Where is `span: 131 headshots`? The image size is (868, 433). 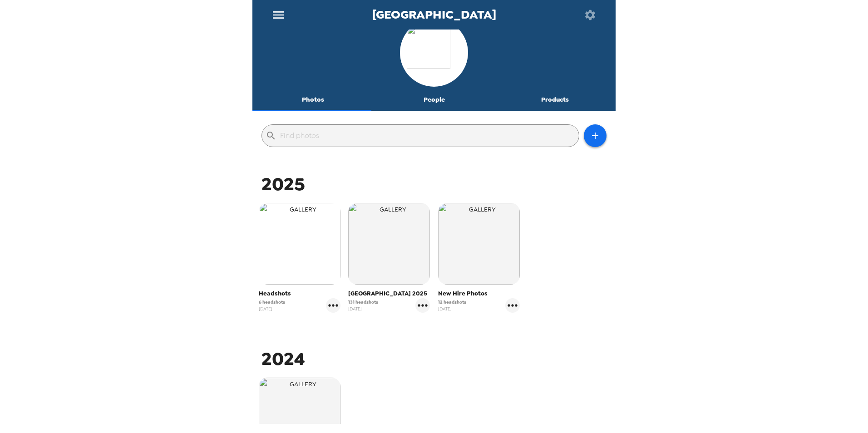 span: 131 headshots is located at coordinates (363, 302).